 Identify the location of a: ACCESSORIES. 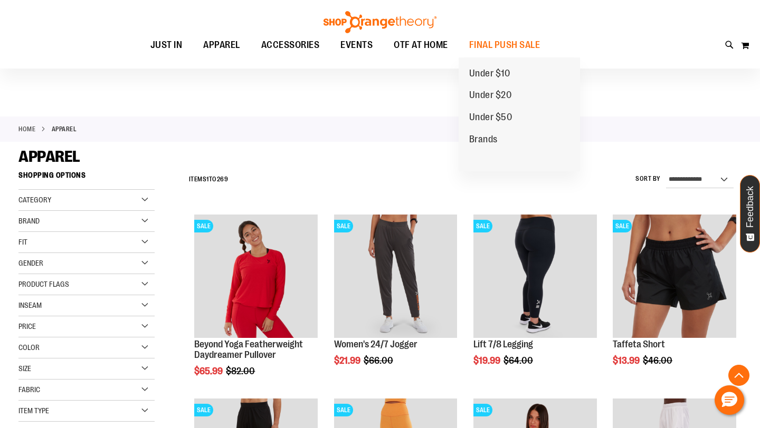
(290, 45).